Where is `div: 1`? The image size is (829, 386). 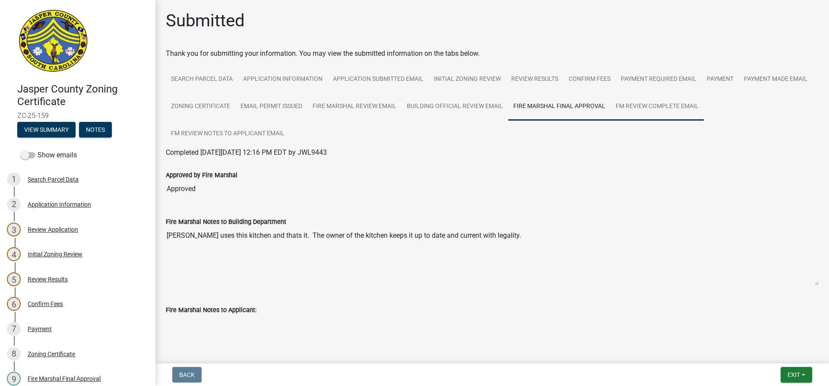 div: 1 is located at coordinates (14, 179).